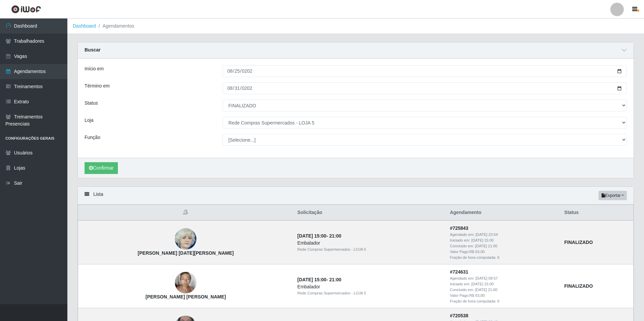 The height and width of the screenshot is (321, 644). What do you see at coordinates (597, 213) in the screenshot?
I see `th: Status` at bounding box center [597, 213].